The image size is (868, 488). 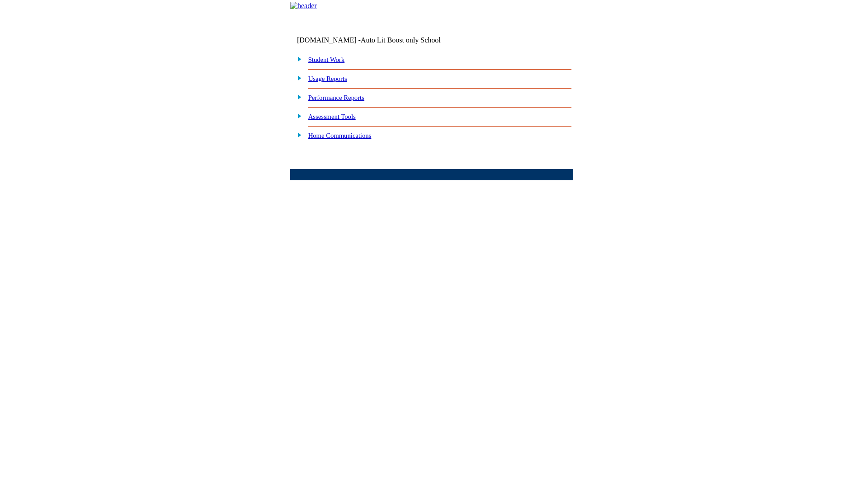 What do you see at coordinates (328, 79) in the screenshot?
I see `a: Usage Reports` at bounding box center [328, 79].